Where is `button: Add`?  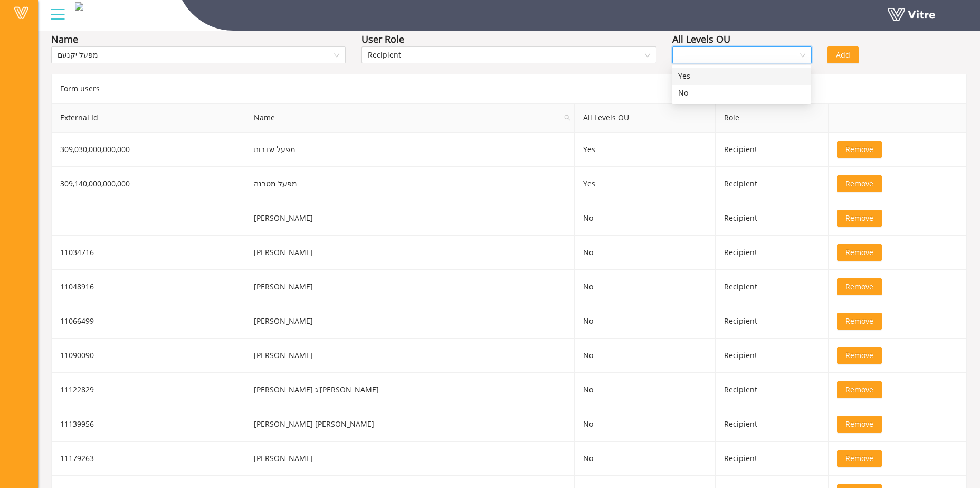
button: Add is located at coordinates (842, 55).